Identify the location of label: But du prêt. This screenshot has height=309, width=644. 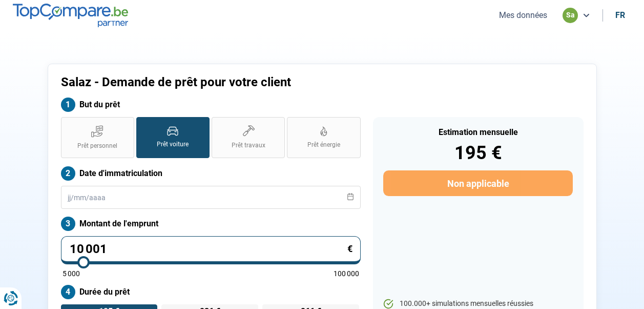
(211, 105).